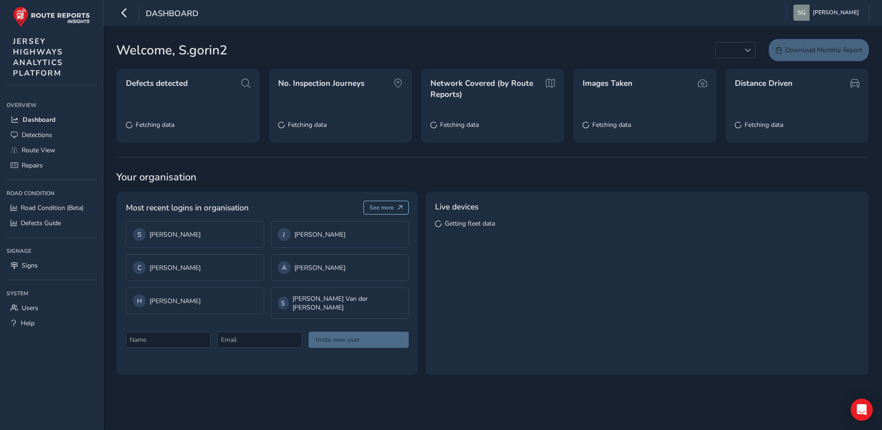  What do you see at coordinates (607, 83) in the screenshot?
I see `span: Images Taken` at bounding box center [607, 83].